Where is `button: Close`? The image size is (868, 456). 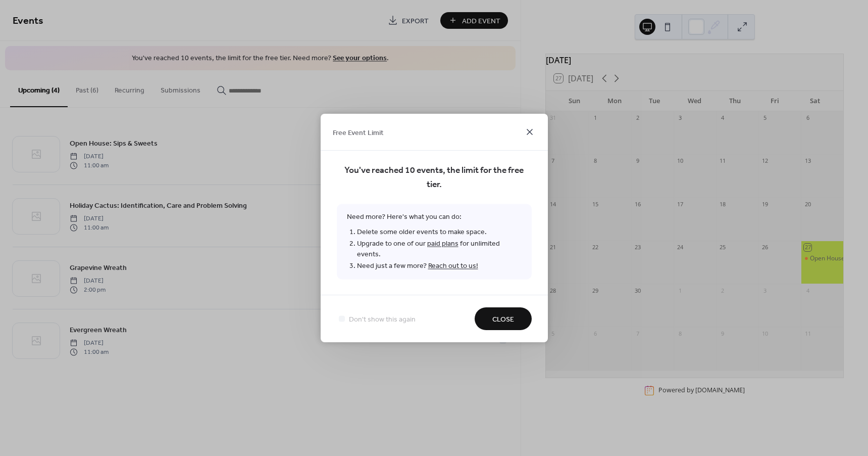 button: Close is located at coordinates (503, 318).